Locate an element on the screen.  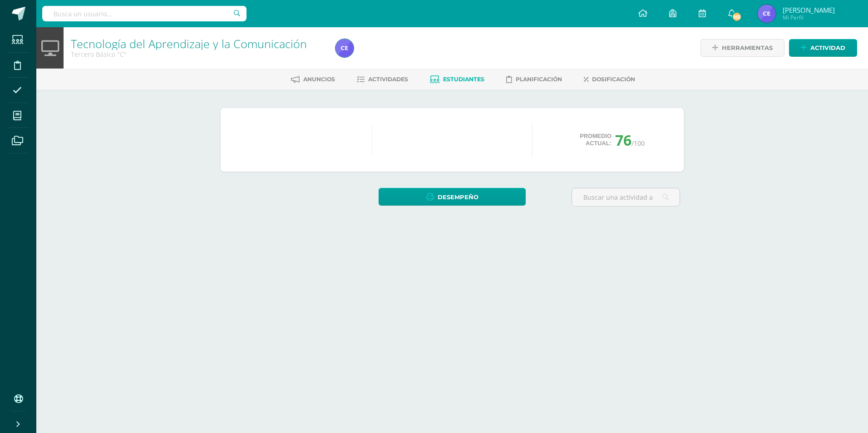
input: Busca un usuario... is located at coordinates (145, 13).